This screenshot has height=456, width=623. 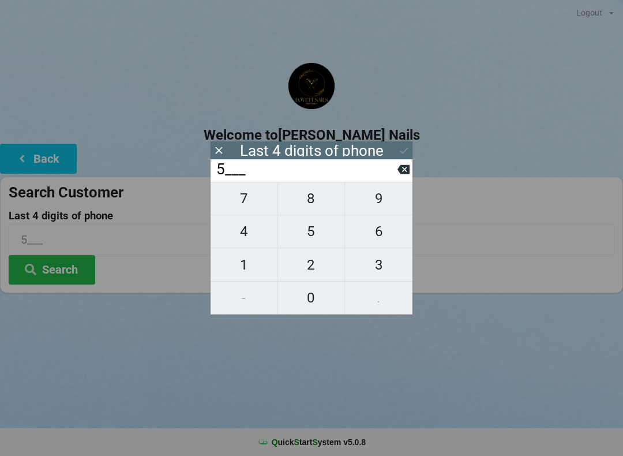 What do you see at coordinates (379, 199) in the screenshot?
I see `span: 9` at bounding box center [379, 199].